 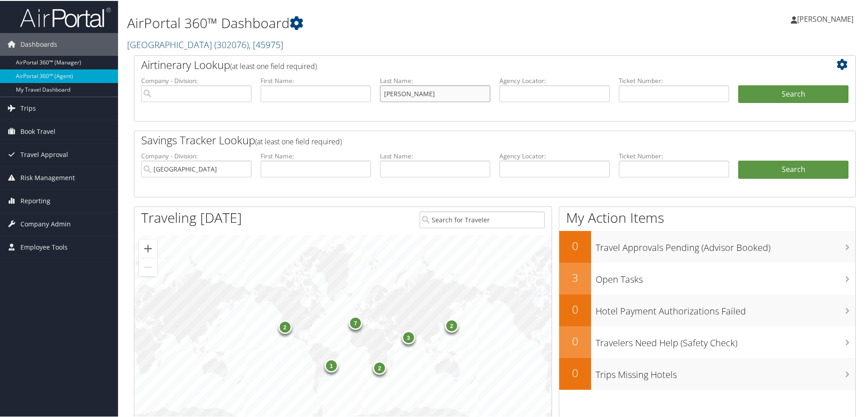 I want to click on span: ( 302076 ), so click(x=232, y=44).